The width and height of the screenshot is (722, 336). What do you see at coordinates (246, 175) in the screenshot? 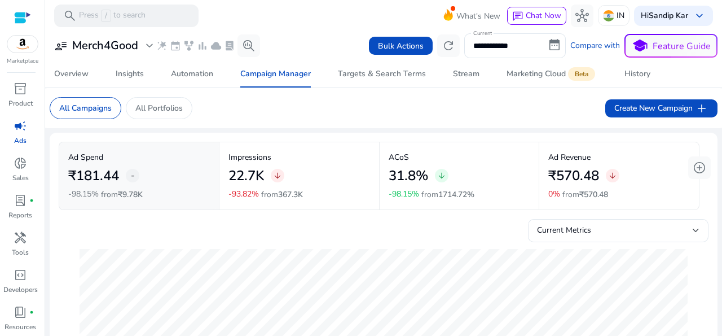
I see `h2: 22.7K` at bounding box center [246, 175].